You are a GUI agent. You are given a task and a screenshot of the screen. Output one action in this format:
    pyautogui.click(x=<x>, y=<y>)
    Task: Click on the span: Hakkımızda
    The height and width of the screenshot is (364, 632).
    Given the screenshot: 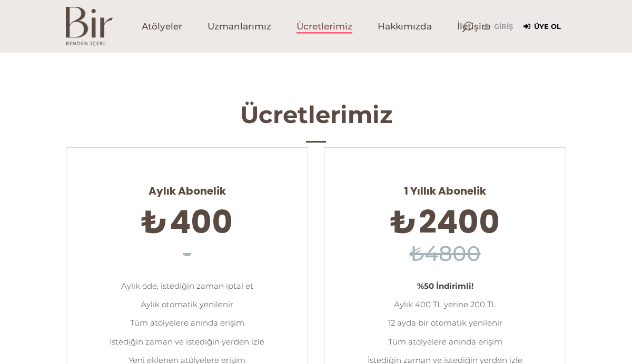 What is the action you would take?
    pyautogui.click(x=404, y=26)
    